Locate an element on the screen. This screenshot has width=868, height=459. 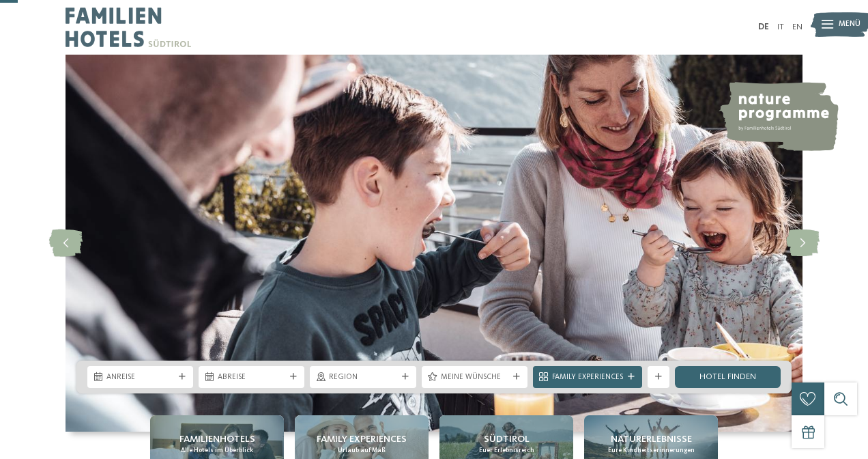
img: Familienhotels Südtirol: The happy family places is located at coordinates (434, 243).